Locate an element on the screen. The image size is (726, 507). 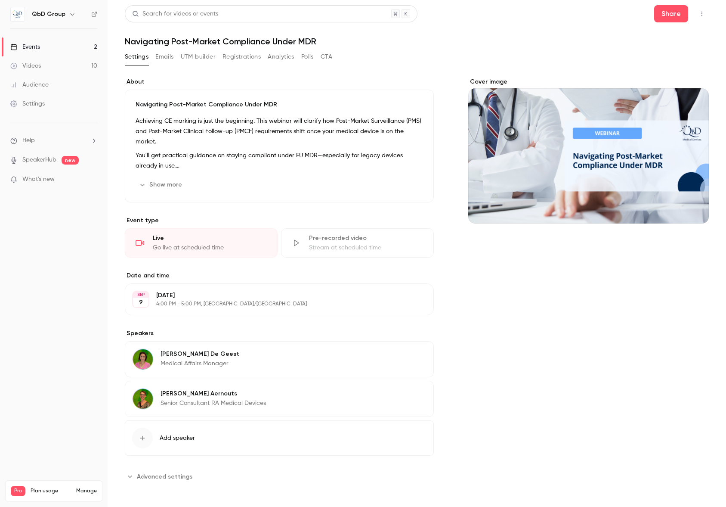
div: LiveGo live at scheduled time is located at coordinates (201, 243).